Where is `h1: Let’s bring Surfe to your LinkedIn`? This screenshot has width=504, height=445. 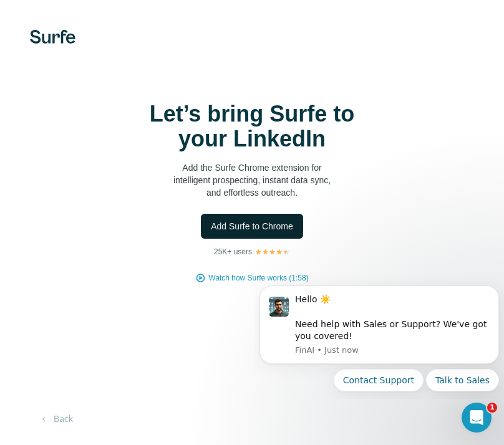
h1: Let’s bring Surfe to your LinkedIn is located at coordinates (252, 127).